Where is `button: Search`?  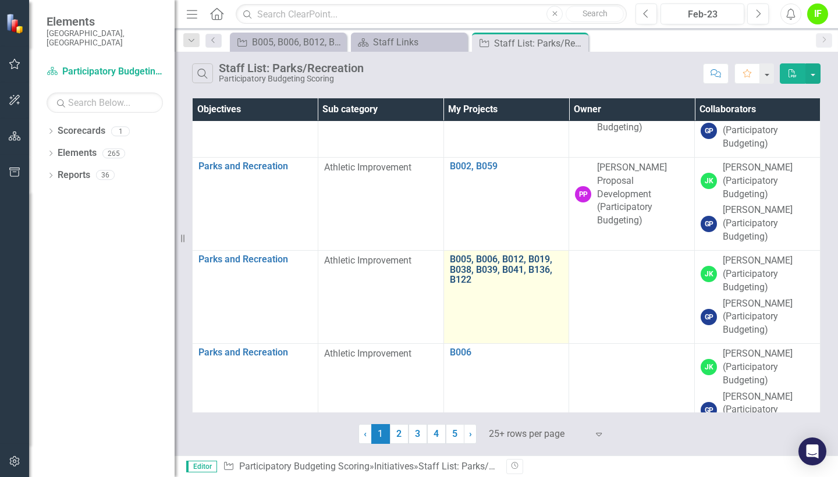 button: Search is located at coordinates (594, 14).